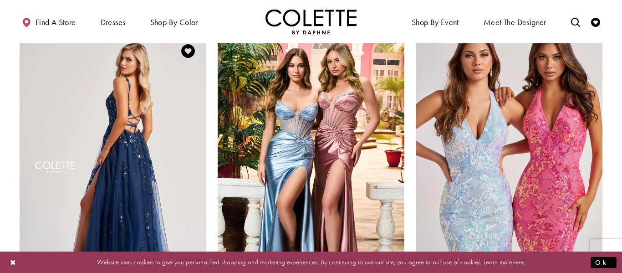 The width and height of the screenshot is (622, 273). What do you see at coordinates (518, 262) in the screenshot?
I see `a: here` at bounding box center [518, 262].